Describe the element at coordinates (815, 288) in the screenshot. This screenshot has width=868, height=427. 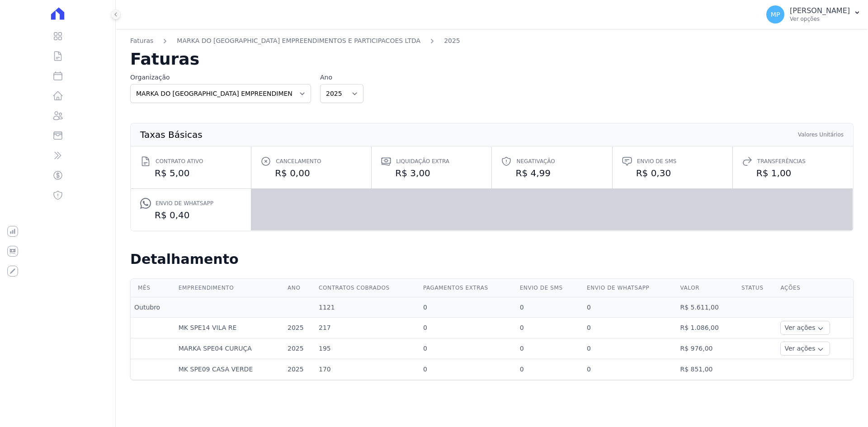
I see `th: Ações` at that location.